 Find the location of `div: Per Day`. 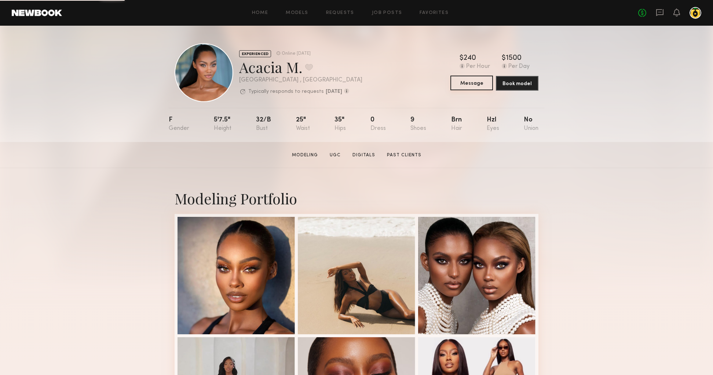

div: Per Day is located at coordinates (519, 67).